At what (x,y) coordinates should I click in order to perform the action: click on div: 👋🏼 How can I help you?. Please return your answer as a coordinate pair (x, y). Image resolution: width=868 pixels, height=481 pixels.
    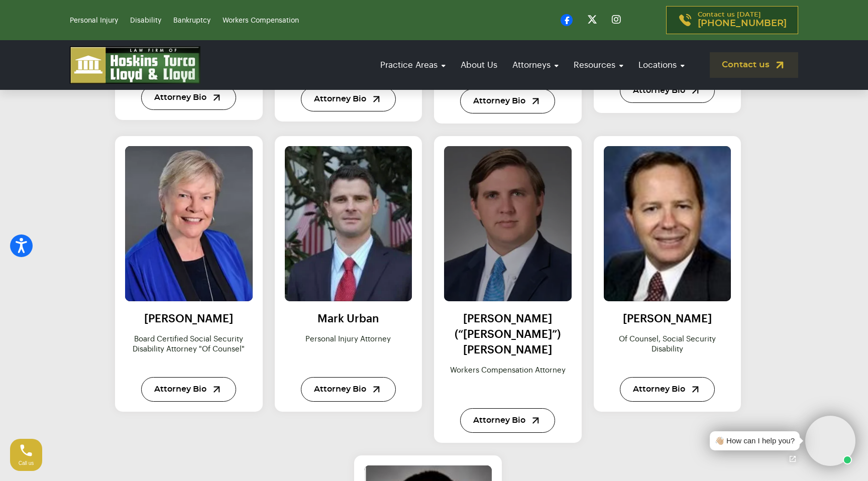
    Looking at the image, I should click on (755, 441).